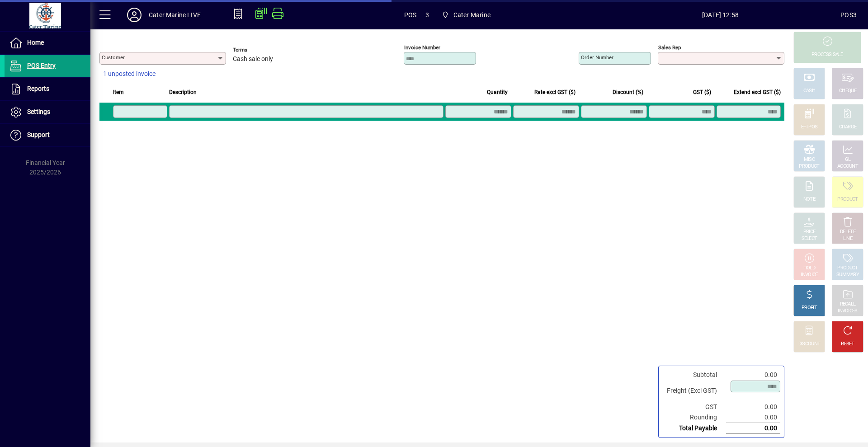  Describe the element at coordinates (629, 92) in the screenshot. I see `span: Discount (%)` at that location.